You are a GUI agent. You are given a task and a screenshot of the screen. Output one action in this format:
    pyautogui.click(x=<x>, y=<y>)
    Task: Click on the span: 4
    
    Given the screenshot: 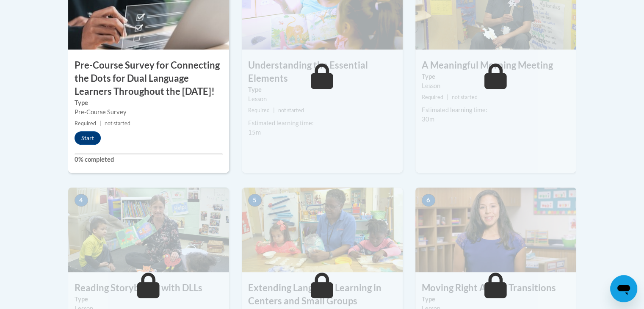 What is the action you would take?
    pyautogui.click(x=81, y=200)
    